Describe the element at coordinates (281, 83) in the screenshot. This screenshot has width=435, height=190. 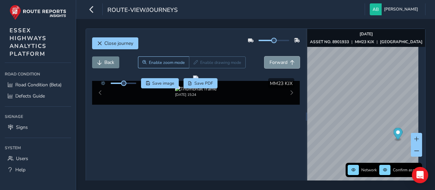
I see `span: MM23 KJX` at that location.